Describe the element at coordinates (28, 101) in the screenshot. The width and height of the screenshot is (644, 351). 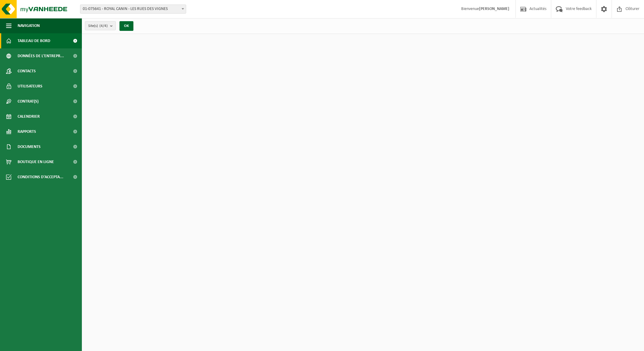
I see `span: Contrat(s)` at that location.